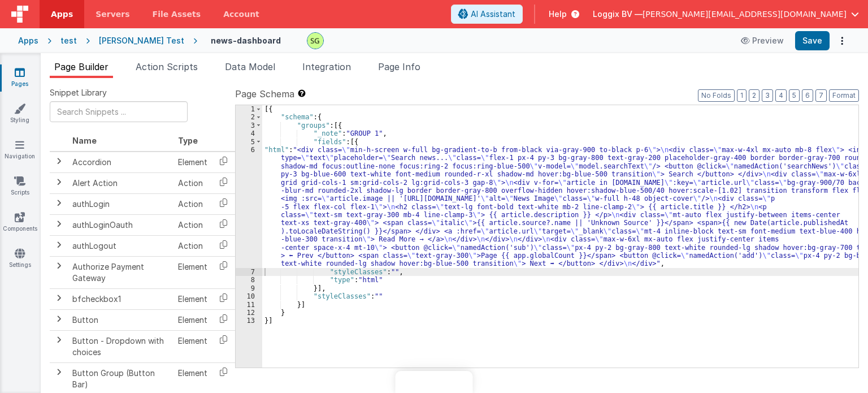 Image resolution: width=868 pixels, height=393 pixels. I want to click on span: File Assets, so click(177, 14).